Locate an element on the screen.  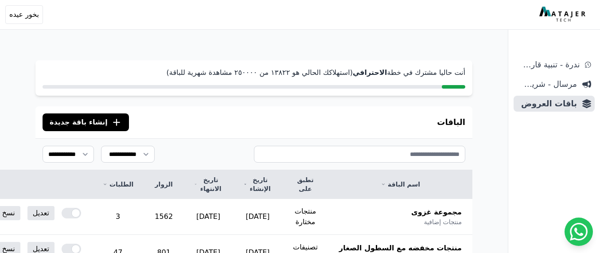
td: 1562 is located at coordinates (163, 217).